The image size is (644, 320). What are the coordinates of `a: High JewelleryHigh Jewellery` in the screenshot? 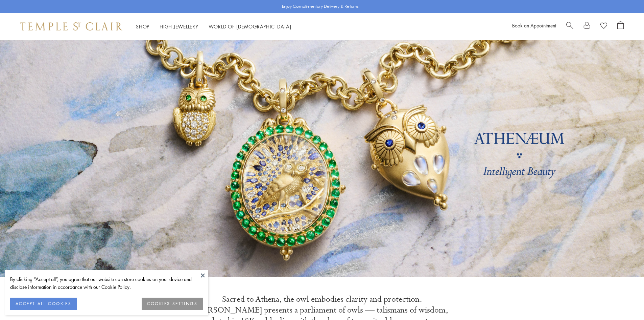 It's located at (179, 26).